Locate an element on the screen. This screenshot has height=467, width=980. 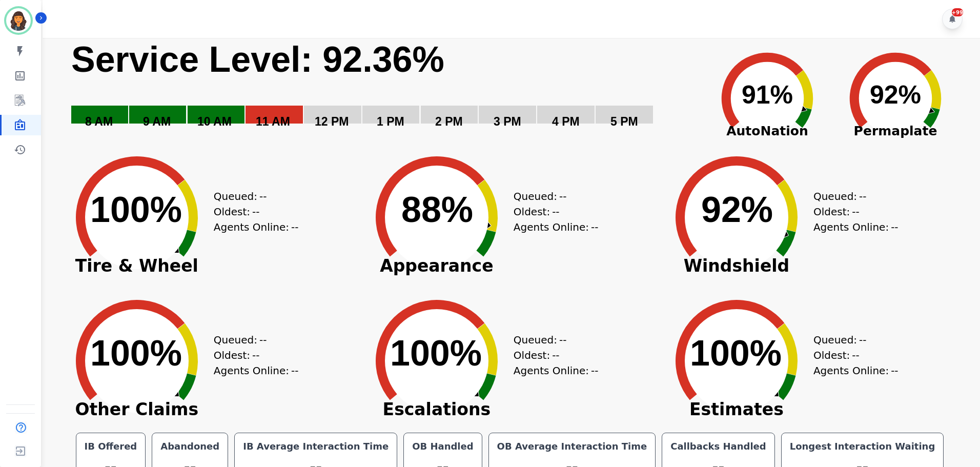
div: Longest Interaction Waiting is located at coordinates (863, 446).